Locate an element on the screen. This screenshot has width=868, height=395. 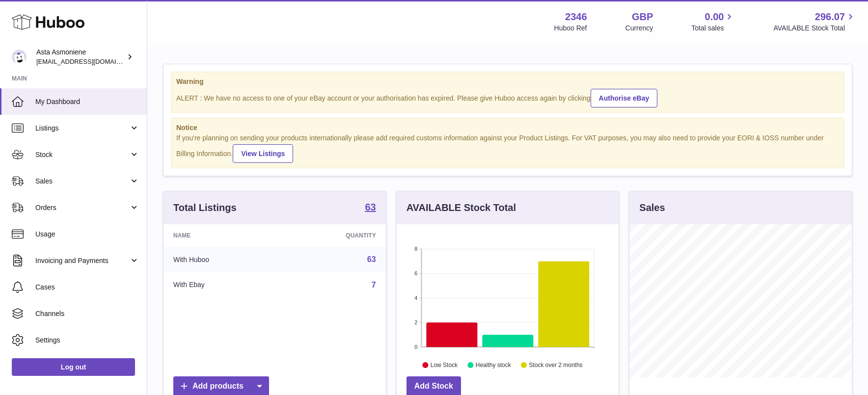
h3: Total Listings is located at coordinates (205, 208).